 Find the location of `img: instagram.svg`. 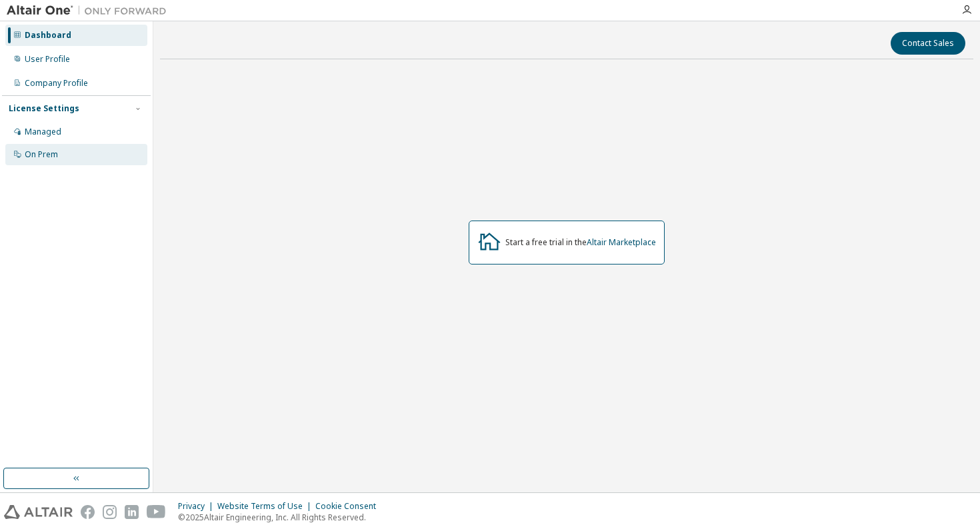

img: instagram.svg is located at coordinates (110, 512).